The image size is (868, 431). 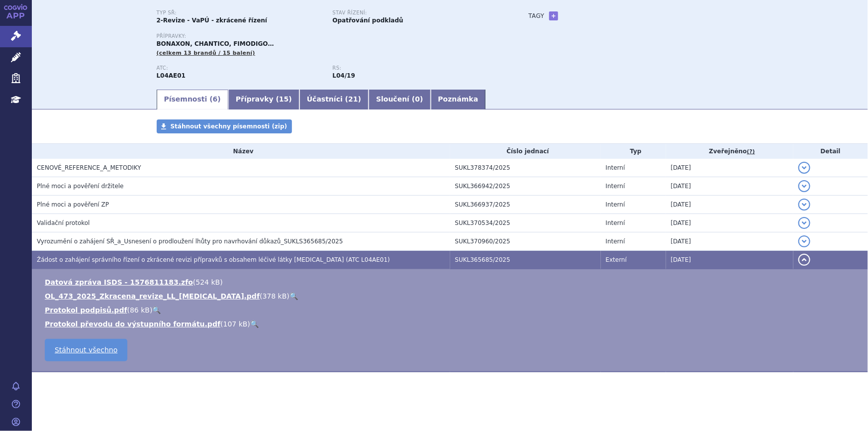 What do you see at coordinates (86, 350) in the screenshot?
I see `a: Stáhnout všechno` at bounding box center [86, 350].